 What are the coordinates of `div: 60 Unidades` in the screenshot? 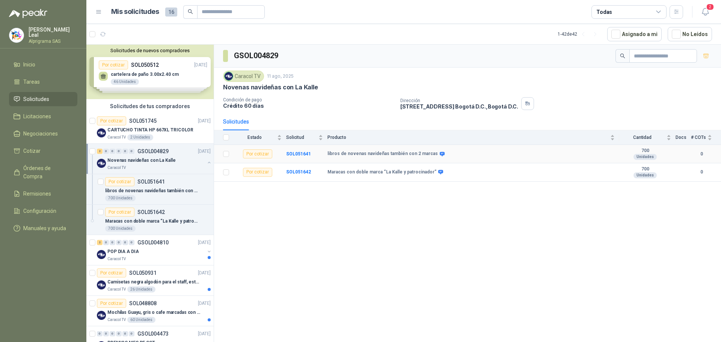 It's located at (141, 320).